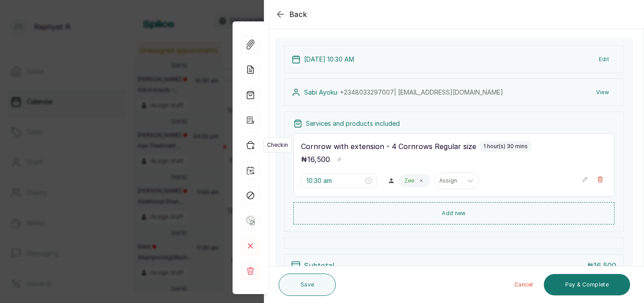 The height and width of the screenshot is (303, 644). What do you see at coordinates (524, 285) in the screenshot?
I see `button: Cancel` at bounding box center [524, 285].